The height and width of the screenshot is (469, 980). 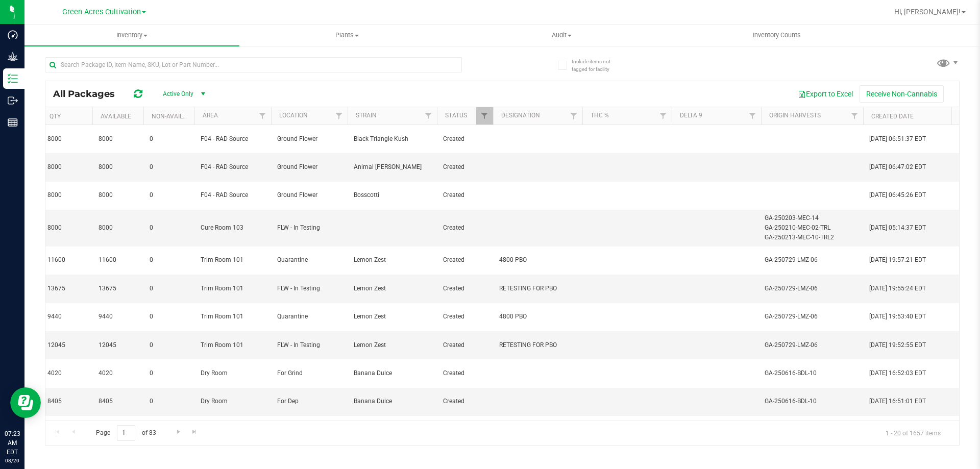 What do you see at coordinates (12, 57) in the screenshot?
I see `inline-svg: Grow` at bounding box center [12, 57].